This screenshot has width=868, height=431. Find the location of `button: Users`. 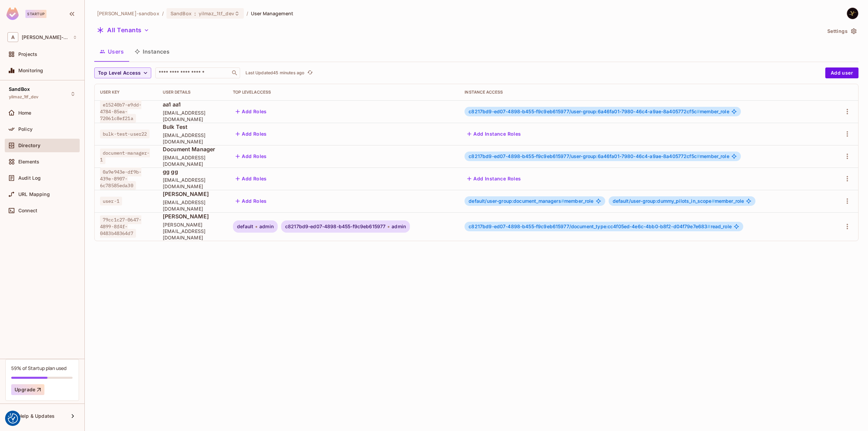

button: Users is located at coordinates (111, 52).